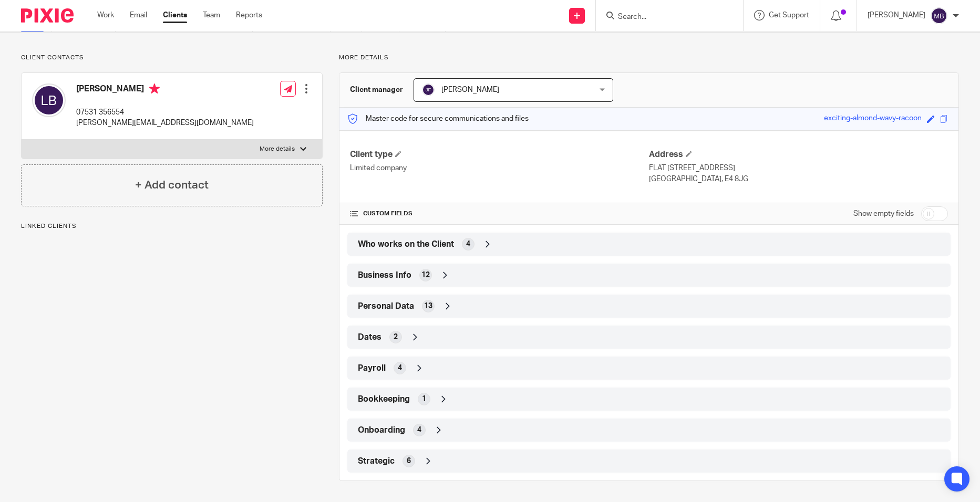 Image resolution: width=980 pixels, height=502 pixels. I want to click on h4: Address, so click(798, 154).